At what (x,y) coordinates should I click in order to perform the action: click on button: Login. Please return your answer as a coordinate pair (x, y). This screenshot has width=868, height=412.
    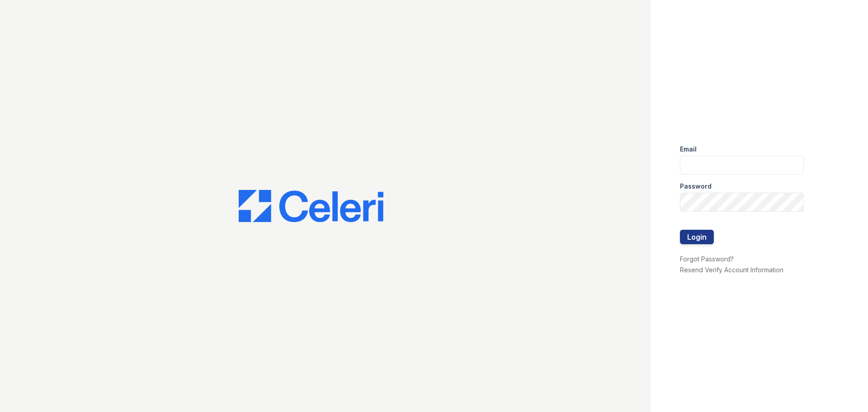
    Looking at the image, I should click on (697, 237).